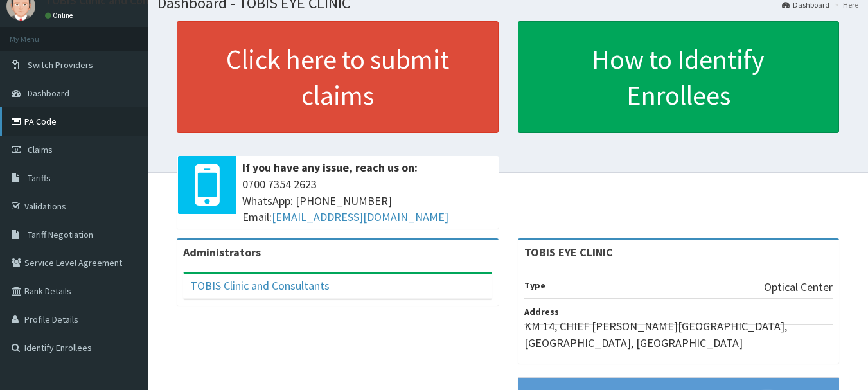 This screenshot has height=390, width=868. Describe the element at coordinates (798, 287) in the screenshot. I see `p: Optical Center` at that location.